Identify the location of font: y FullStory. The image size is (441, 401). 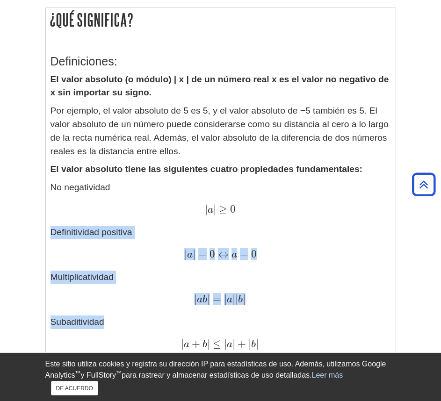
(99, 375).